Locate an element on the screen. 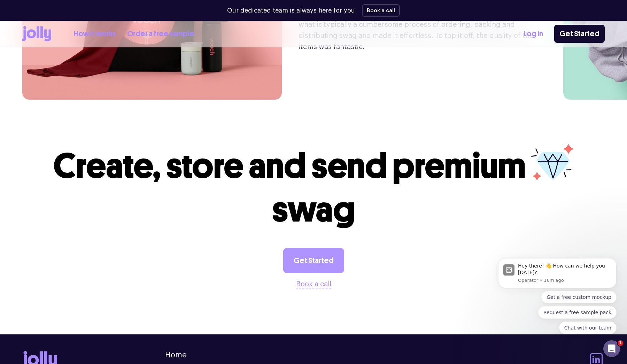 This screenshot has width=627, height=364. div: Message content is located at coordinates (77, 17).